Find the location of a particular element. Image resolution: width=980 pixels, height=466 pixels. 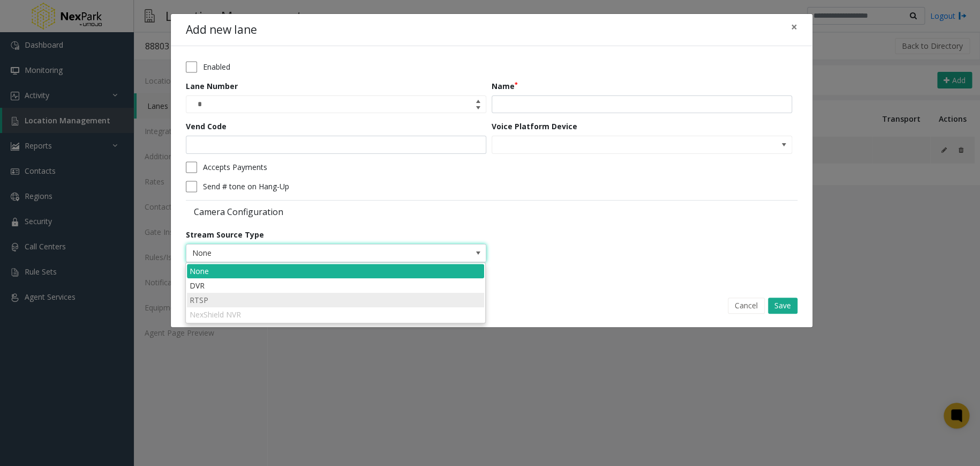

label: Vend Code is located at coordinates (206, 126).